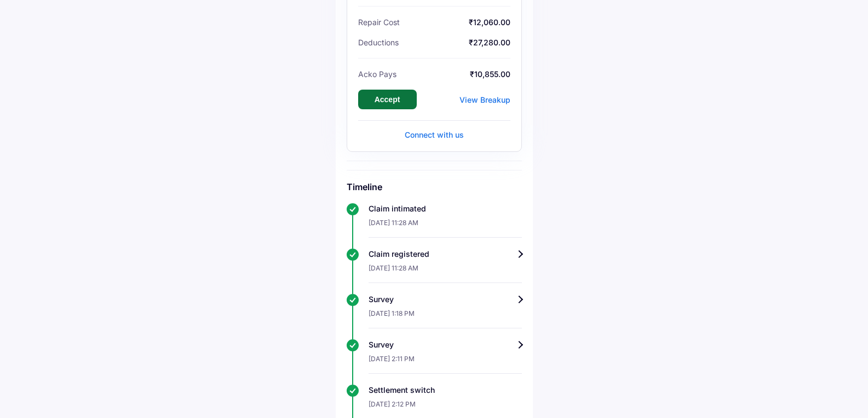  What do you see at coordinates (454, 74) in the screenshot?
I see `span: ₹10,855.00` at bounding box center [454, 74].